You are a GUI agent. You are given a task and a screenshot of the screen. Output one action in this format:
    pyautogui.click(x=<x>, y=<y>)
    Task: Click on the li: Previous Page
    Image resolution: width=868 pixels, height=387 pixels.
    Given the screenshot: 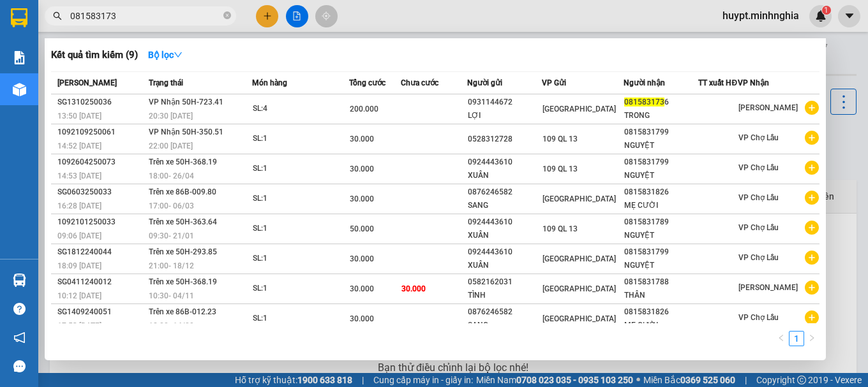 What is the action you would take?
    pyautogui.click(x=781, y=338)
    